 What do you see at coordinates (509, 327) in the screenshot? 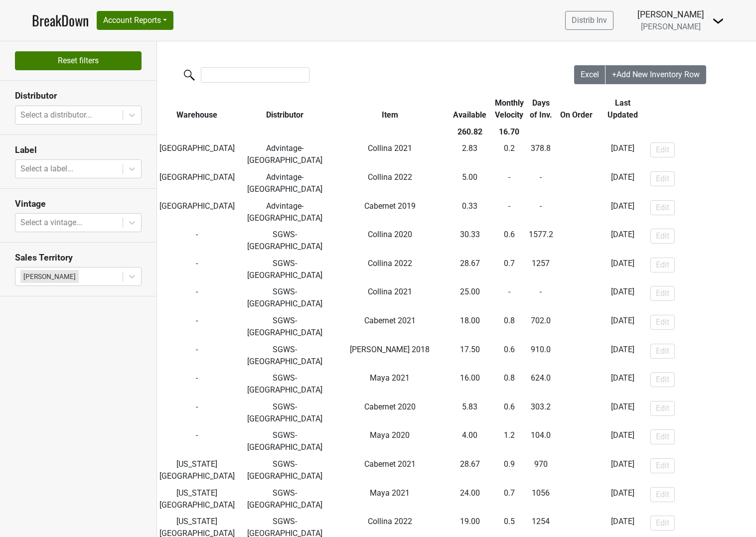
I see `td: 0.8` at bounding box center [509, 327].